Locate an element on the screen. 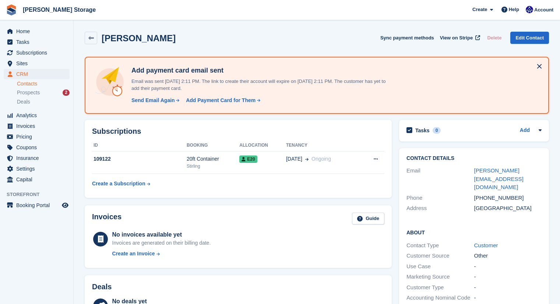 The width and height of the screenshot is (560, 304). a: Create a Subscription is located at coordinates (121, 183).